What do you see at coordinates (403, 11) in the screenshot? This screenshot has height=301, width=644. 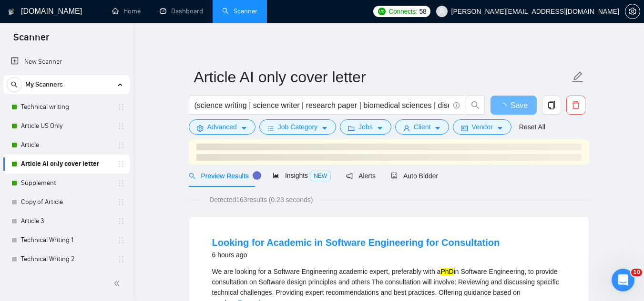 I see `span: Connects:` at bounding box center [403, 11].